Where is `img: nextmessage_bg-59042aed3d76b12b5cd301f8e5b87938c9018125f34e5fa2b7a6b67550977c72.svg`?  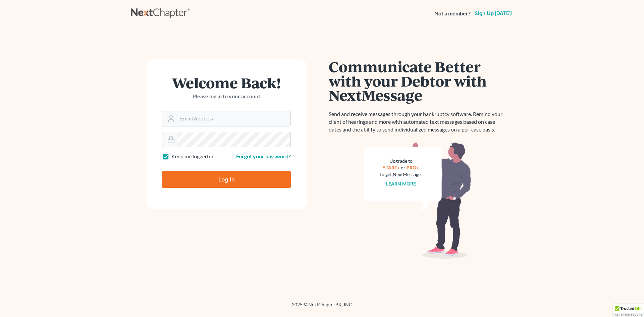 img: nextmessage_bg-59042aed3d76b12b5cd301f8e5b87938c9018125f34e5fa2b7a6b67550977c72.svg is located at coordinates (417, 200).